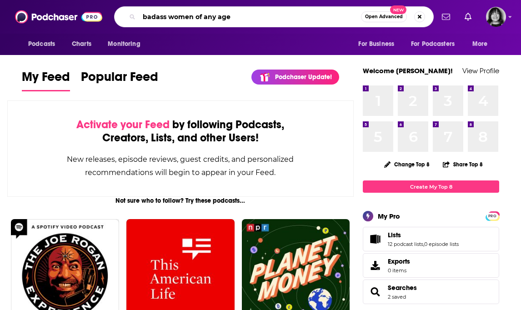 The width and height of the screenshot is (521, 310). I want to click on input: Search podcasts, credits, & more..., so click(250, 17).